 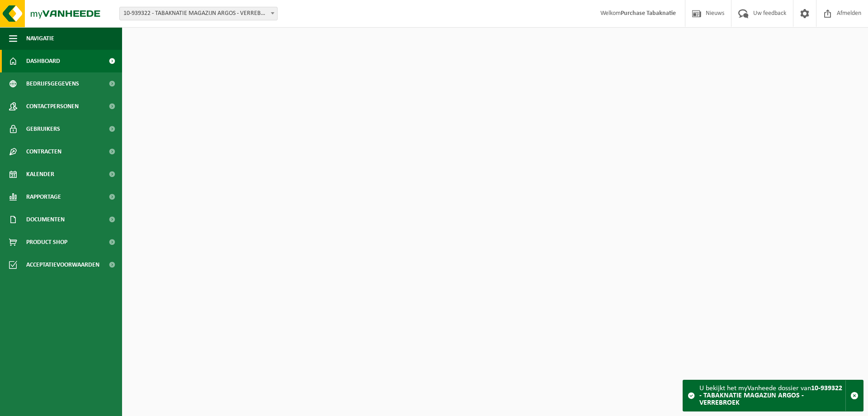 What do you see at coordinates (45, 219) in the screenshot?
I see `span: Documenten` at bounding box center [45, 219].